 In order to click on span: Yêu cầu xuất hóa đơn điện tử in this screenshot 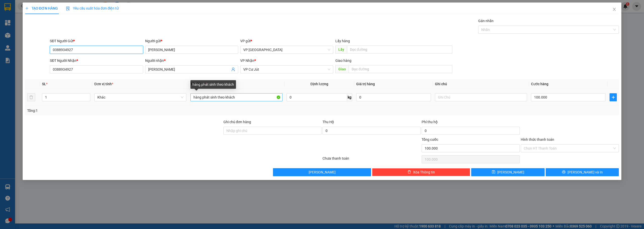, I will do `click(92, 8)`.